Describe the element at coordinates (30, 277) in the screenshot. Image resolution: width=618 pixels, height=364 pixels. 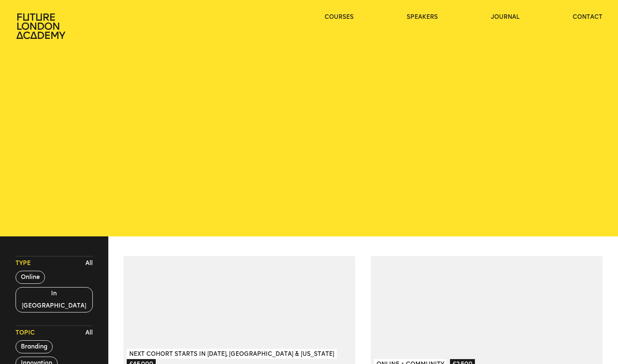
I see `button: Online` at that location.